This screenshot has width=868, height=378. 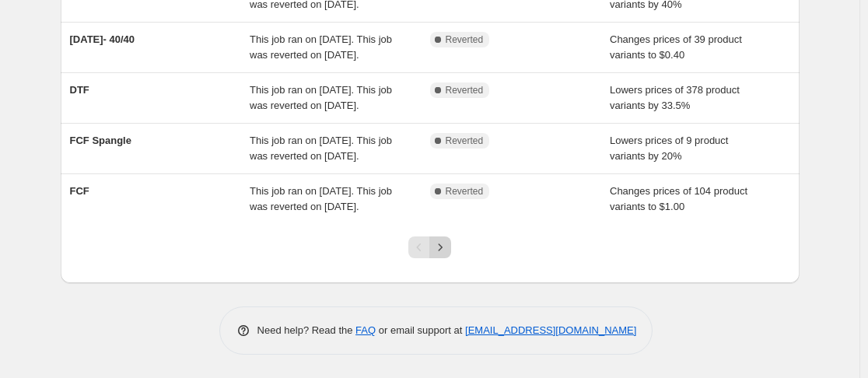 What do you see at coordinates (80, 89) in the screenshot?
I see `span: DTF` at bounding box center [80, 89].